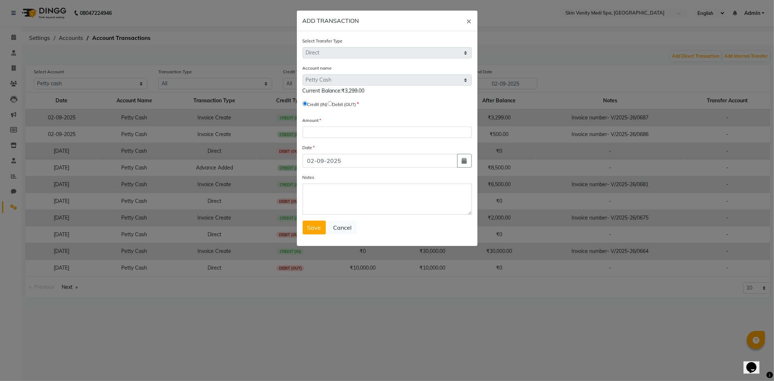 The height and width of the screenshot is (381, 774). Describe the element at coordinates (312, 120) in the screenshot. I see `label: Amount` at that location.